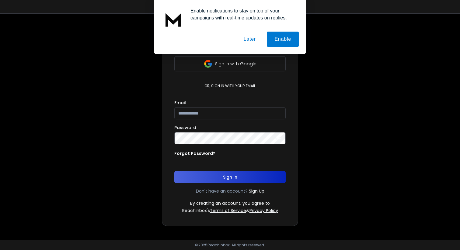 Image resolution: width=460 pixels, height=250 pixels. What do you see at coordinates (228, 211) in the screenshot?
I see `a: Terms of Service` at bounding box center [228, 211].